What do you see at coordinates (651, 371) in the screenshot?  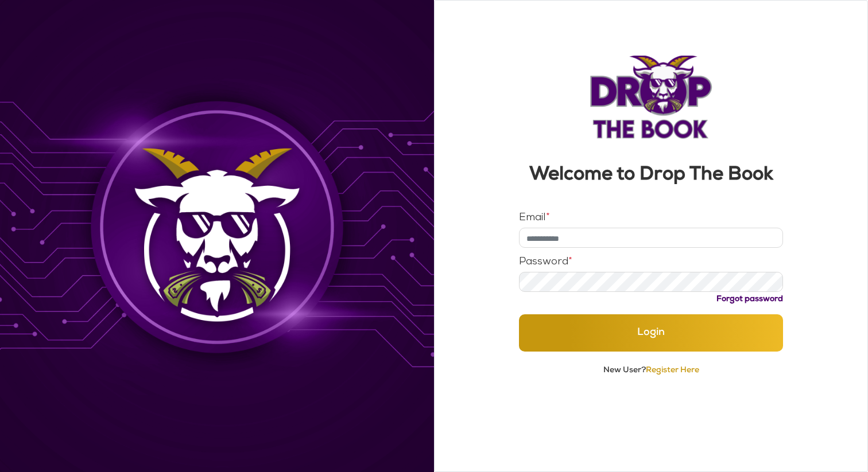 I see `p: New User?` at bounding box center [651, 371].